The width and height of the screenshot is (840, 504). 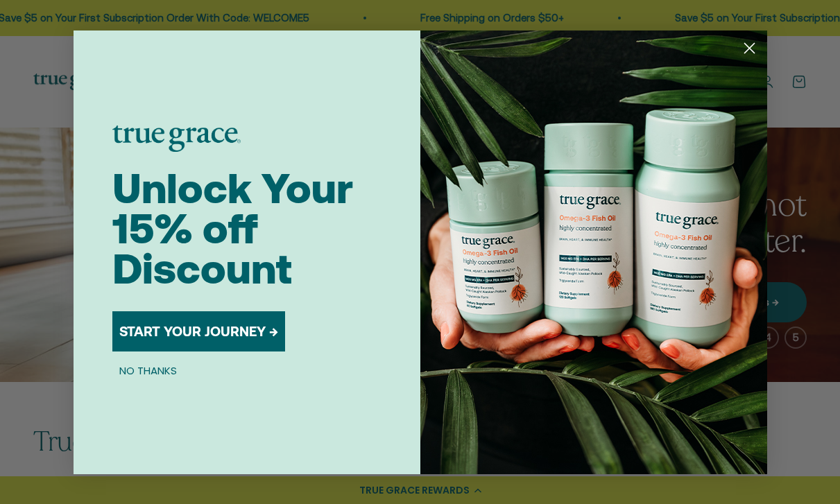 What do you see at coordinates (148, 371) in the screenshot?
I see `button: NO THANKS` at bounding box center [148, 371].